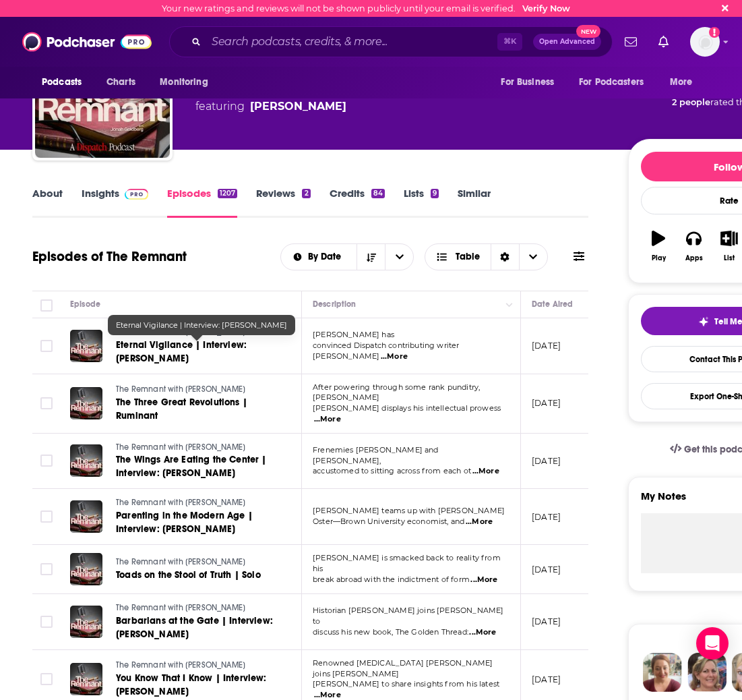  I want to click on svg: Email not verified, so click(714, 33).